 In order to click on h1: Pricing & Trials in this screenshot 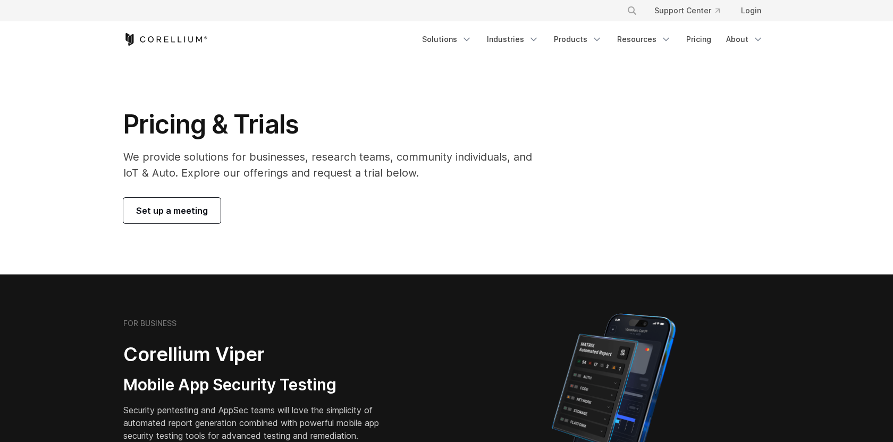, I will do `click(335, 124)`.